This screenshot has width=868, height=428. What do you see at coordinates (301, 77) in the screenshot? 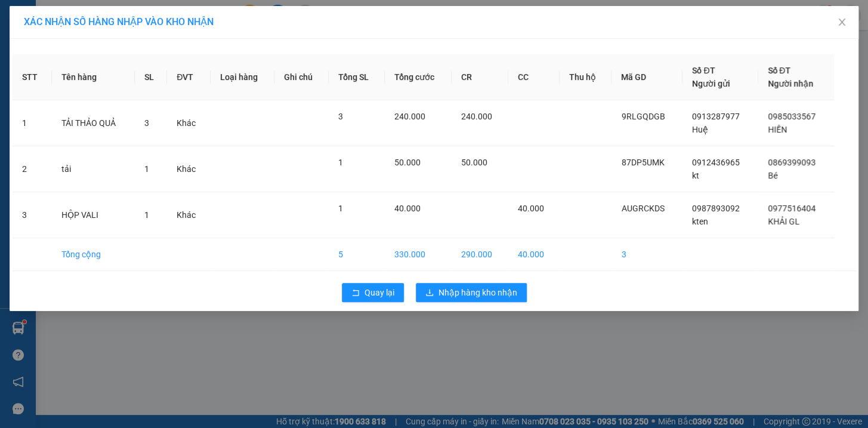
I see `th: Ghi chú` at bounding box center [301, 77].